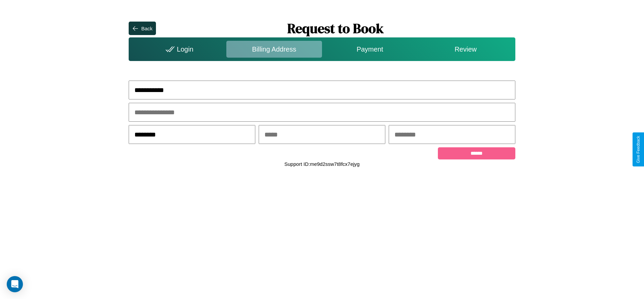 This screenshot has width=644, height=299. I want to click on button: Back, so click(142, 28).